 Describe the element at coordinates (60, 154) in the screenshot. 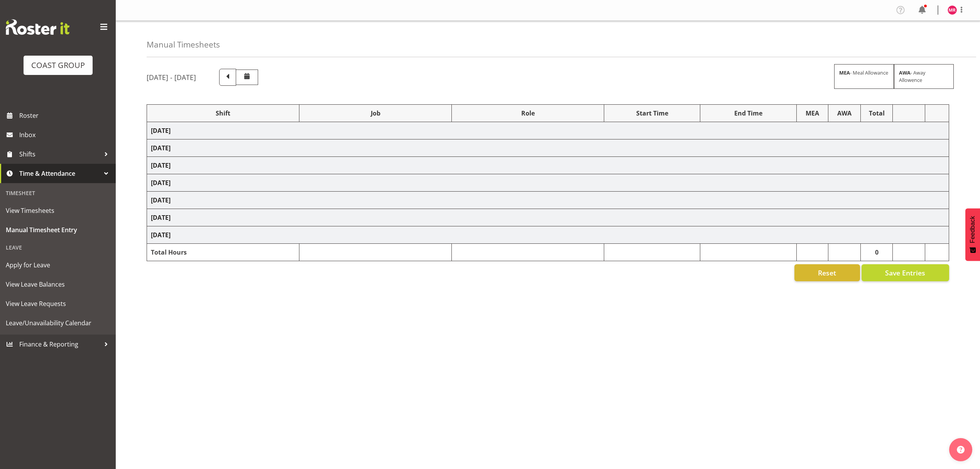

I see `span: Shifts` at that location.